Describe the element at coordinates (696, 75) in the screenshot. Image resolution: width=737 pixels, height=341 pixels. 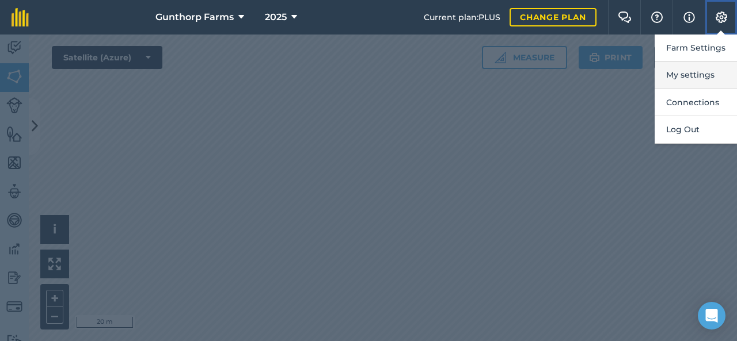
I see `button: My settings` at that location.